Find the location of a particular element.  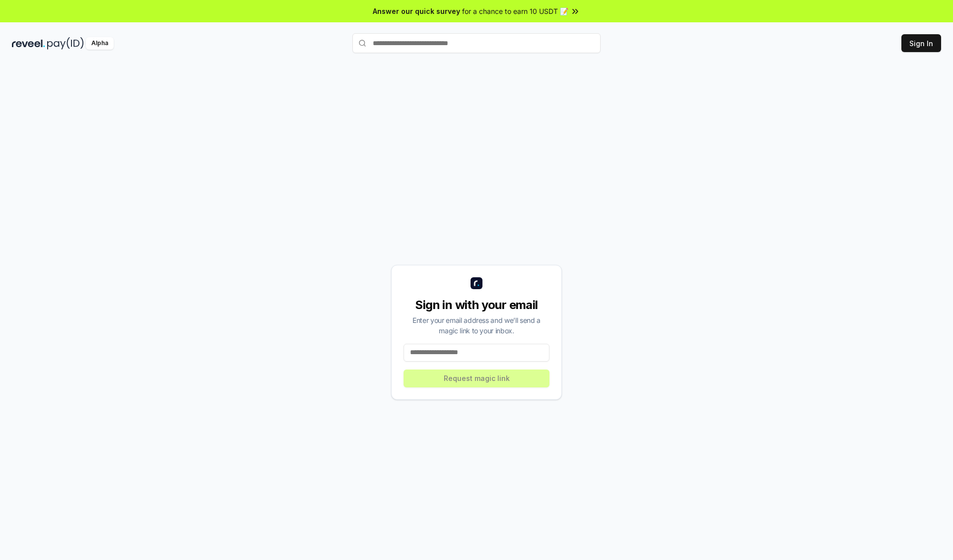

img: pay_id is located at coordinates (65, 43).